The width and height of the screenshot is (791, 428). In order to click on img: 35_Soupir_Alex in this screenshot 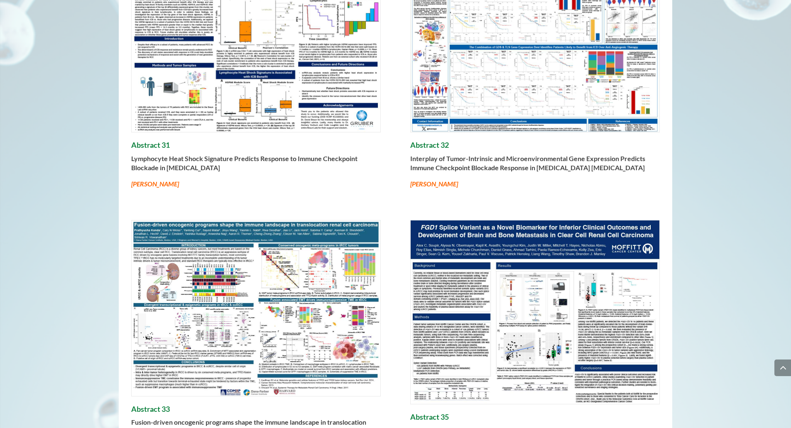, I will do `click(535, 312)`.